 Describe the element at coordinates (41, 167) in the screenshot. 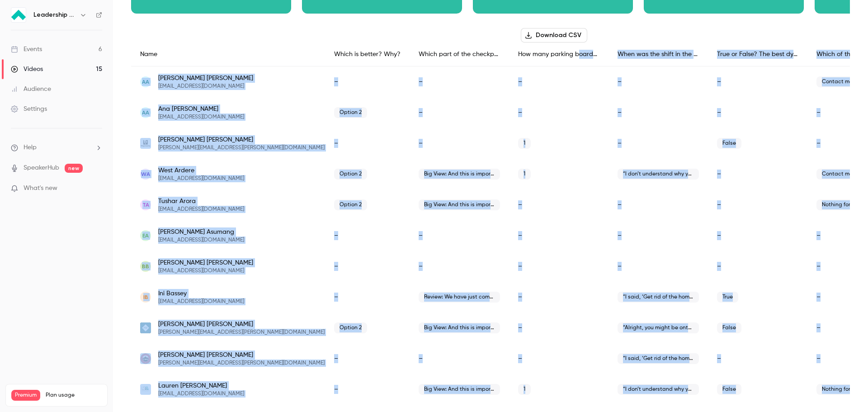

I see `a: SpeakerHub` at that location.